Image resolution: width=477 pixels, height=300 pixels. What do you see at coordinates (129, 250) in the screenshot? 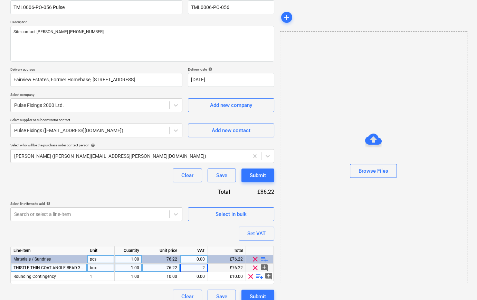
I see `div: Quantity` at bounding box center [129, 250].